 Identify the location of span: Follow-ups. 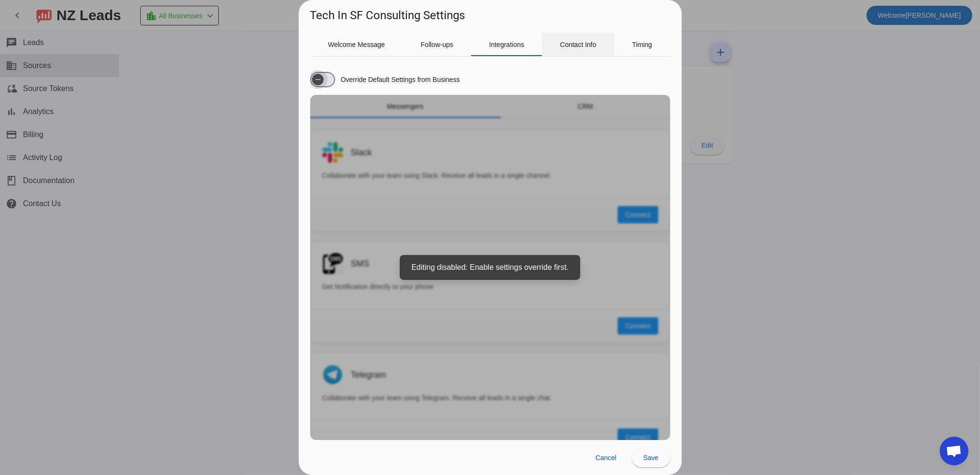
(437, 44).